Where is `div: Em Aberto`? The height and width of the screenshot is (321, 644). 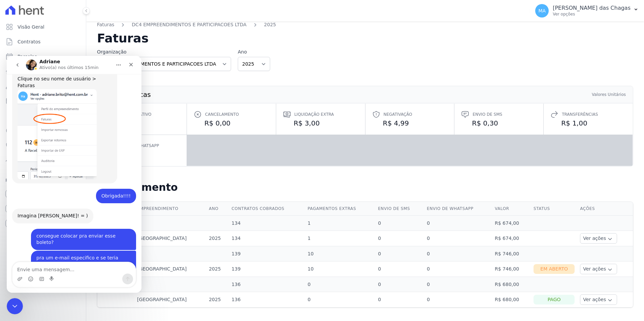
div: Em Aberto is located at coordinates (554, 269).